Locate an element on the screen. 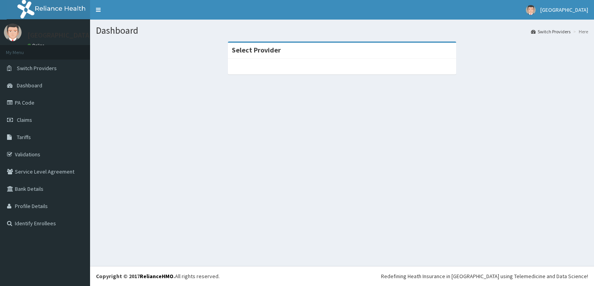 Image resolution: width=594 pixels, height=286 pixels. a: RelianceHMO is located at coordinates (157, 276).